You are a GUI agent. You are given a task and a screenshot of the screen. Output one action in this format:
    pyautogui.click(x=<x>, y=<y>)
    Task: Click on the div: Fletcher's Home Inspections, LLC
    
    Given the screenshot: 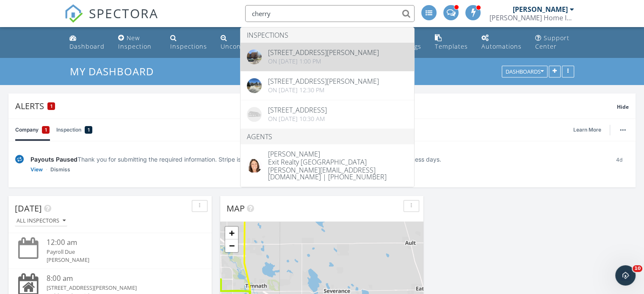 What is the action you would take?
    pyautogui.click(x=532, y=18)
    